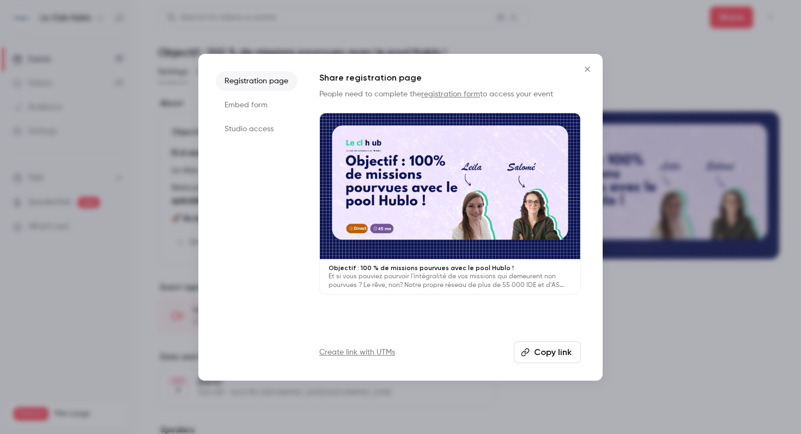 Image resolution: width=801 pixels, height=434 pixels. What do you see at coordinates (587, 69) in the screenshot?
I see `button: Close` at bounding box center [587, 69].